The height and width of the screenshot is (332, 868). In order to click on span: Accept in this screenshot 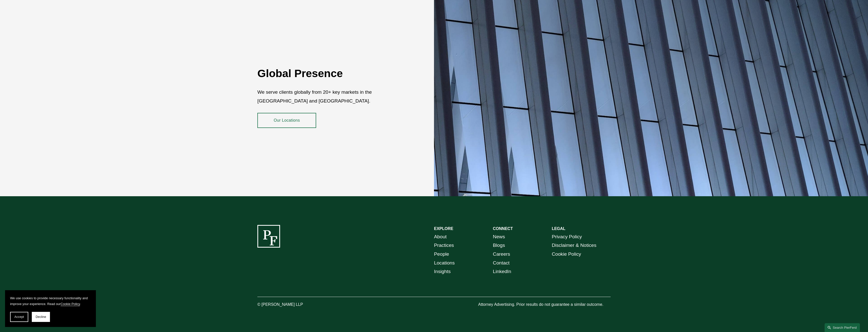, I will do `click(20, 317)`.